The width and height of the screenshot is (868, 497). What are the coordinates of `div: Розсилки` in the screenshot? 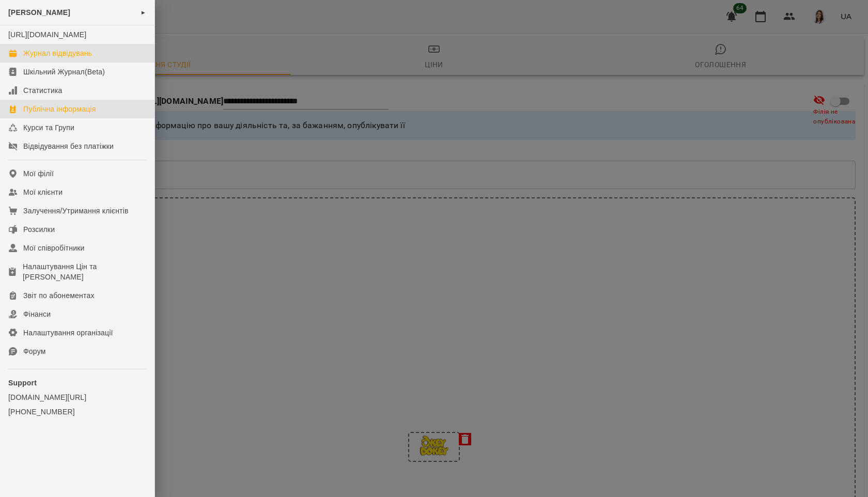 It's located at (38, 230).